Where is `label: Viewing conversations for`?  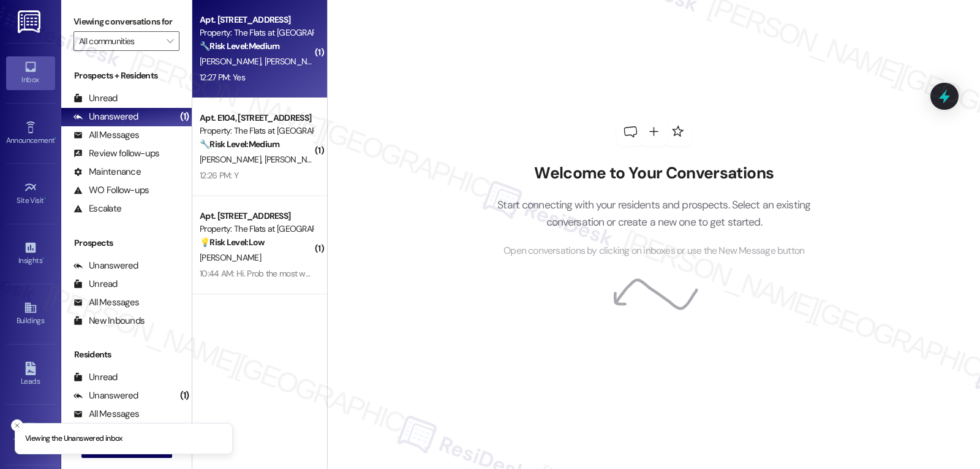
label: Viewing conversations for is located at coordinates (127, 21).